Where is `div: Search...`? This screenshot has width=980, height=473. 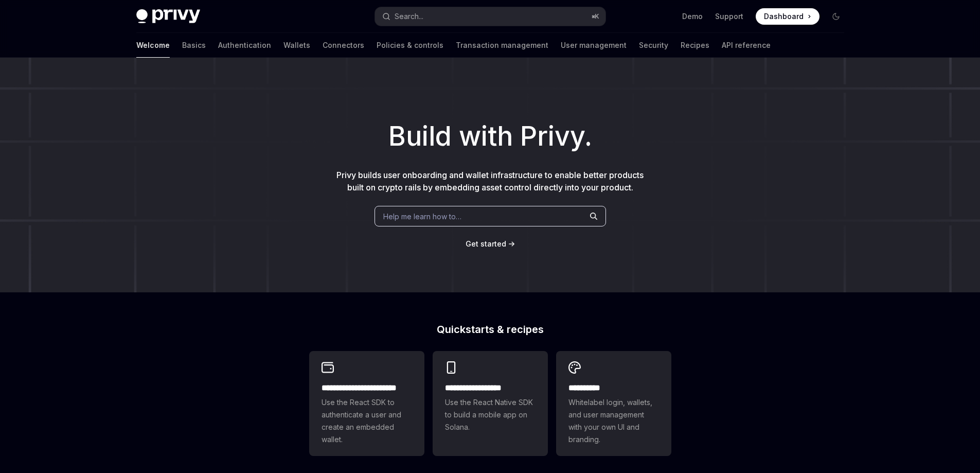
div: Search... is located at coordinates (409, 17).